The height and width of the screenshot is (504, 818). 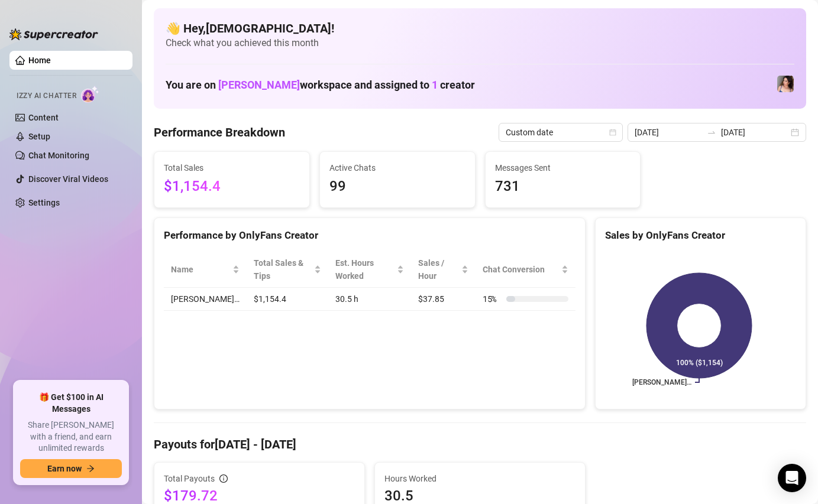 What do you see at coordinates (39, 137) in the screenshot?
I see `a: Setup` at bounding box center [39, 137].